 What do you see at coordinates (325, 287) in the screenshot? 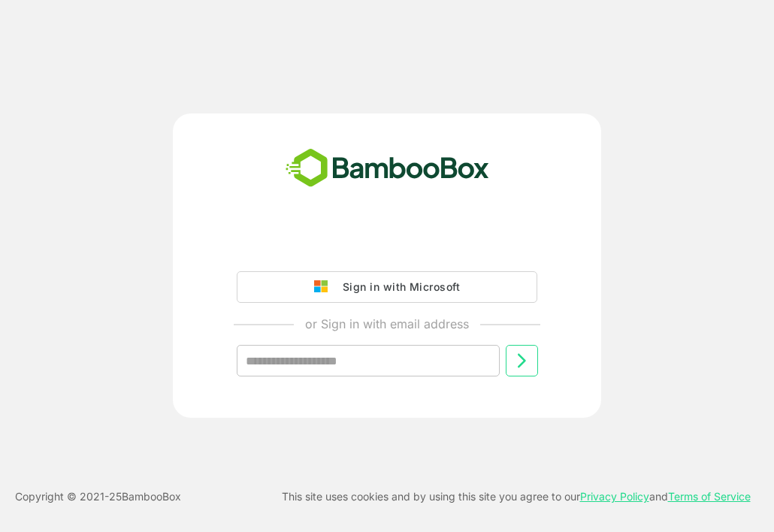
I see `img: google` at bounding box center [325, 287].